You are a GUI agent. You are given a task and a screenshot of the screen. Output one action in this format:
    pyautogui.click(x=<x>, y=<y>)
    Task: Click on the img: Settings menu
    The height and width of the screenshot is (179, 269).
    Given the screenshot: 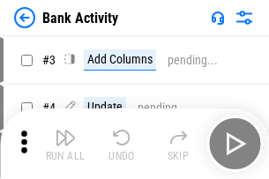 What is the action you would take?
    pyautogui.click(x=244, y=18)
    